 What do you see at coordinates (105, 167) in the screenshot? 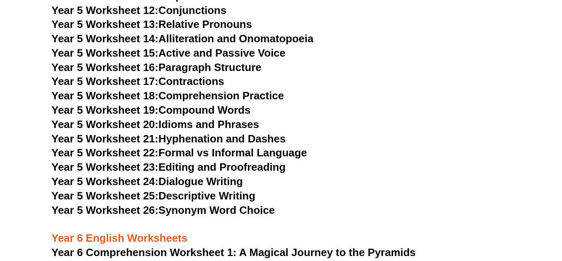
I see `span: Year 5 Worksheet 23:` at bounding box center [105, 167].